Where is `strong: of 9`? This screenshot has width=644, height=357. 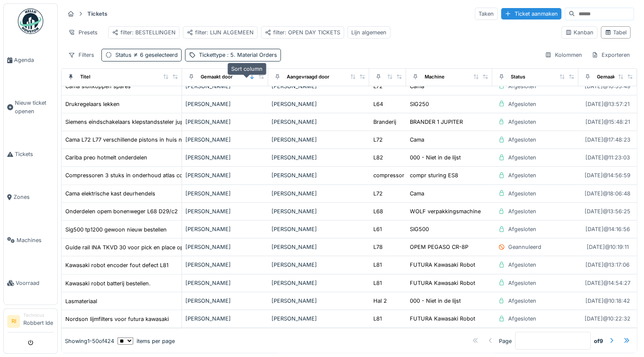 strong: of 9 is located at coordinates (598, 341).